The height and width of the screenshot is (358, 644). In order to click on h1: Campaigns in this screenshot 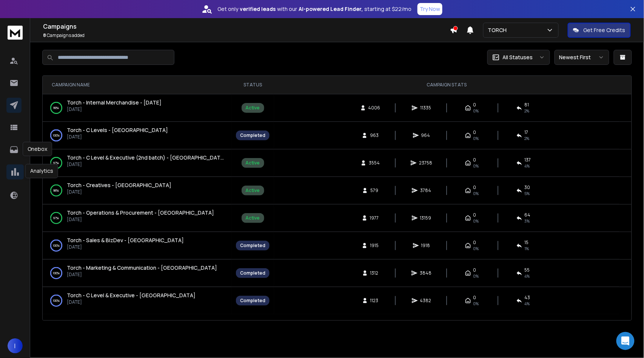, I will do `click(246, 27)`.